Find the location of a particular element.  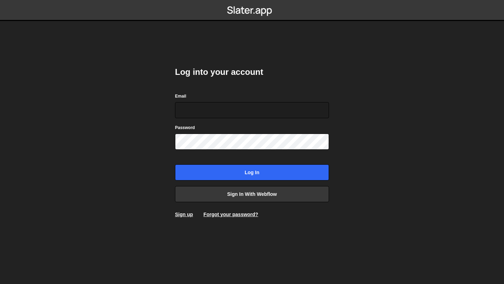

label: Email is located at coordinates (181, 96).